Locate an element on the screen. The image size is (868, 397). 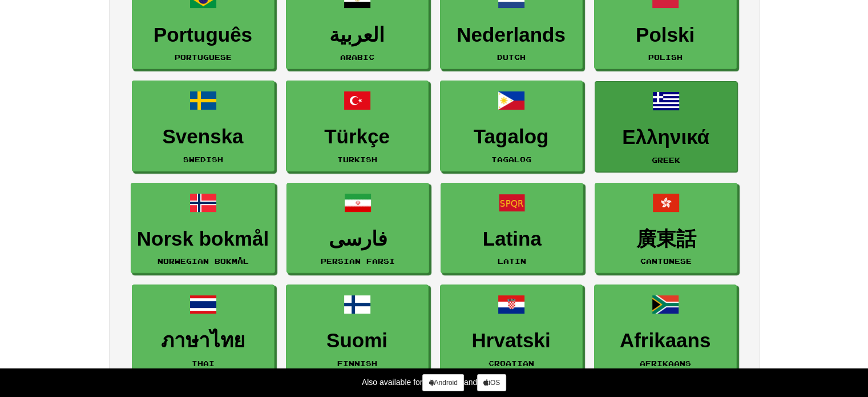
a: Android is located at coordinates (443, 383).